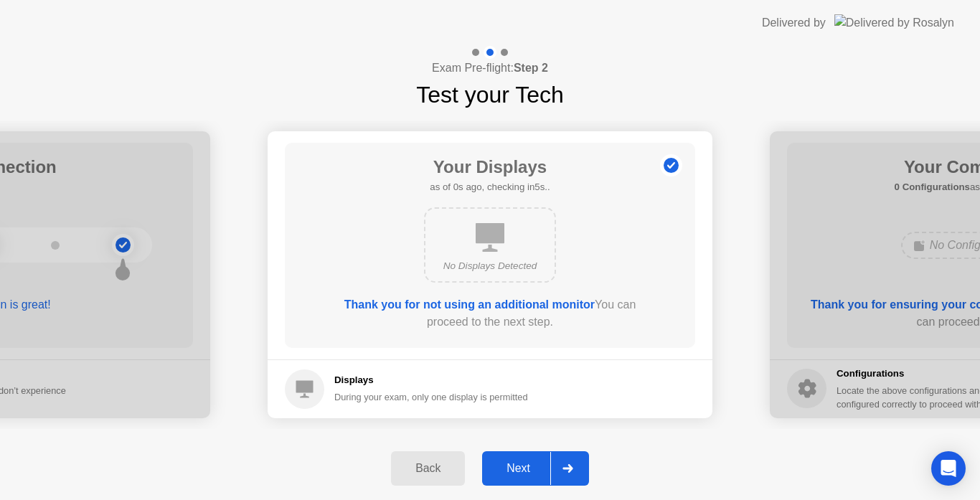 The image size is (980, 500). Describe the element at coordinates (531, 67) in the screenshot. I see `b: Step 2` at that location.